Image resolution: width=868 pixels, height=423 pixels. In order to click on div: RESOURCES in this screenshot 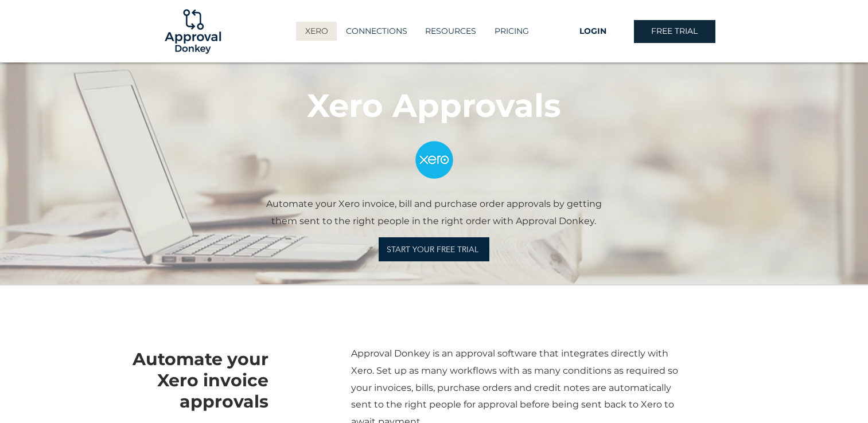, I will do `click(450, 31)`.